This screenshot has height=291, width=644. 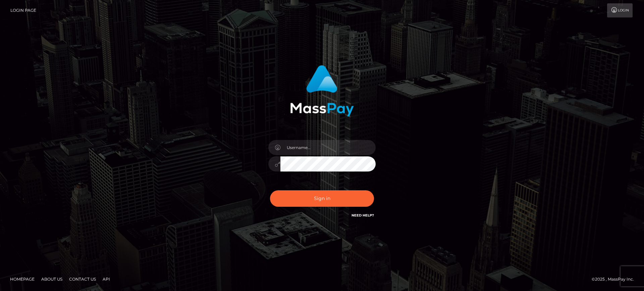 I want to click on a: About Us, so click(x=52, y=279).